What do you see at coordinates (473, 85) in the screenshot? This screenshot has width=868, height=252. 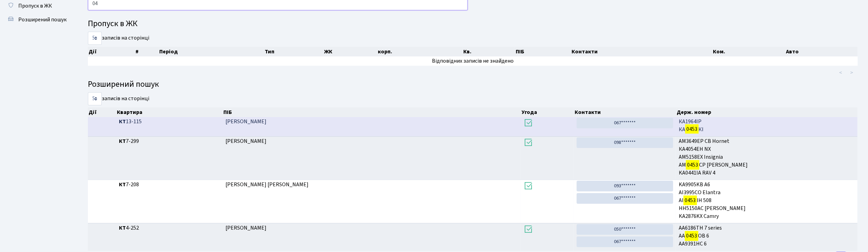 I see `h4: Розширений пошук` at bounding box center [473, 85].